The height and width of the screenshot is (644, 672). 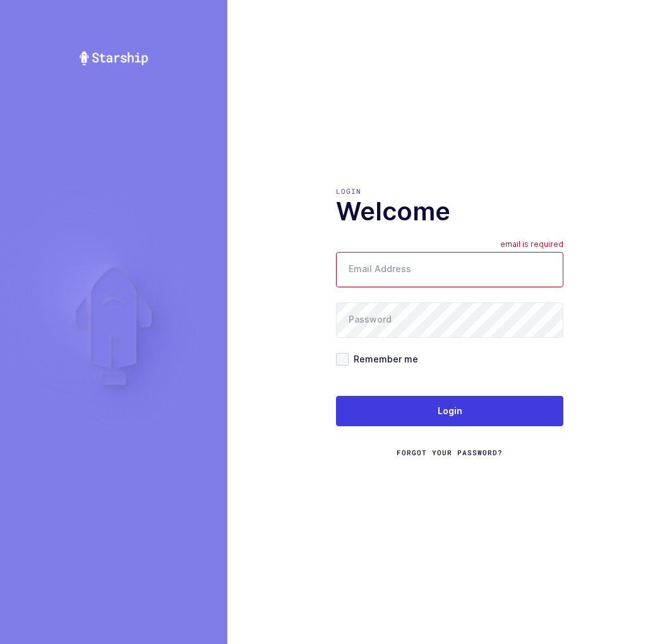 What do you see at coordinates (449, 411) in the screenshot?
I see `span: Login` at bounding box center [449, 411].